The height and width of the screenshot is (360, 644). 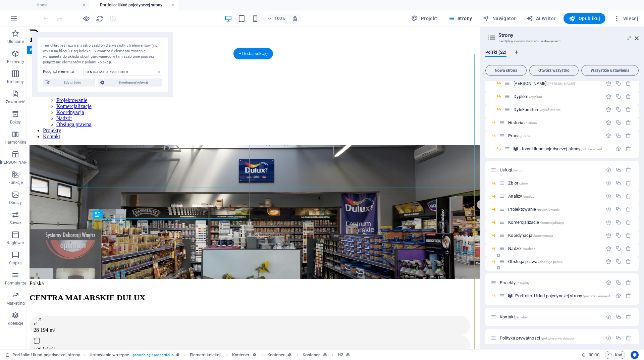 What do you see at coordinates (42, 355) in the screenshot?
I see `a: Kliknij, aby anulować zaznaczenie. Kliknij dwukrotnie, aby otworzyć Strony` at bounding box center [42, 355].